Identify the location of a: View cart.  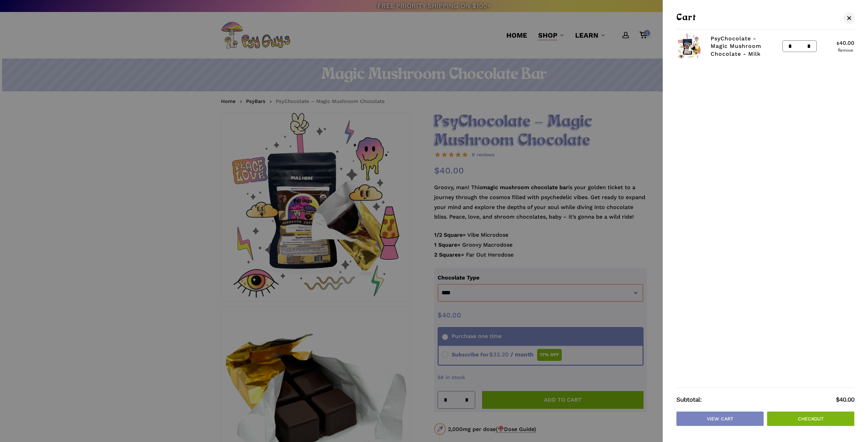
(720, 419).